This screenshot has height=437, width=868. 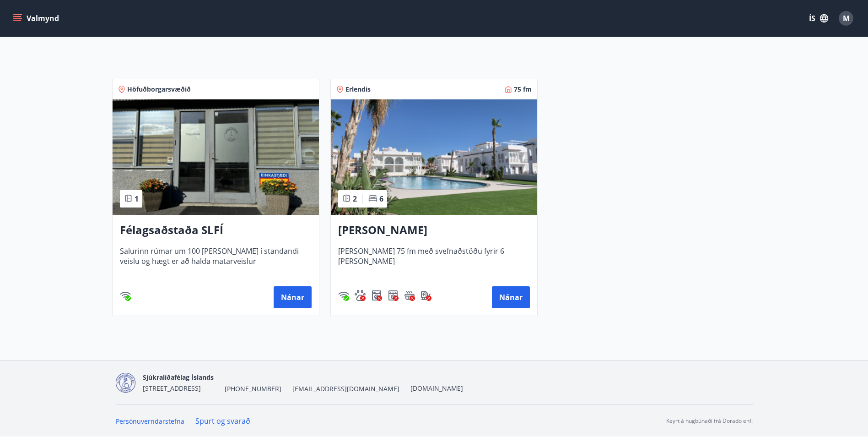 What do you see at coordinates (360, 296) in the screenshot?
I see `img: pxcaIm5dSOV3FS4whs1soiYWTwFQvksT25a9J10C.svg` at bounding box center [360, 296].